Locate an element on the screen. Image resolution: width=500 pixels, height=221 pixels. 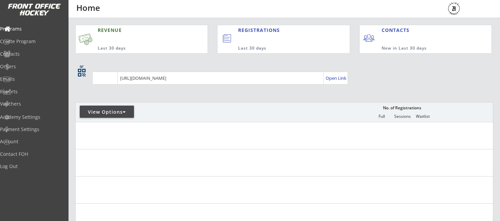
div: Waitlist is located at coordinates (422, 116).